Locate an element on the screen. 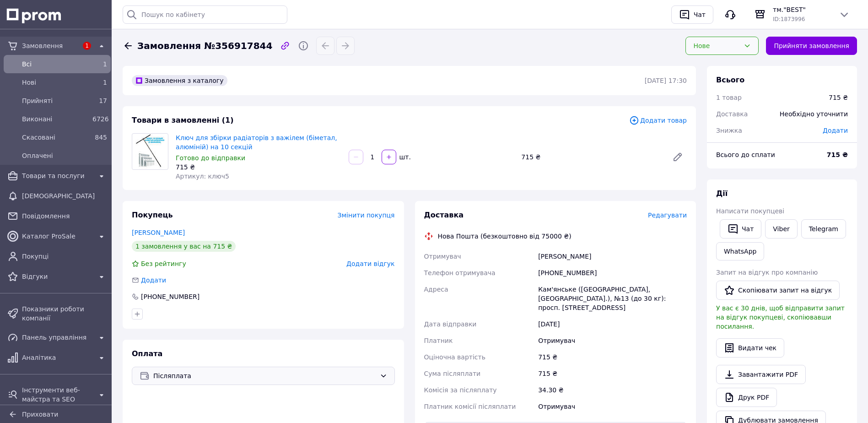  a: Завантажити PDF is located at coordinates (761, 374).